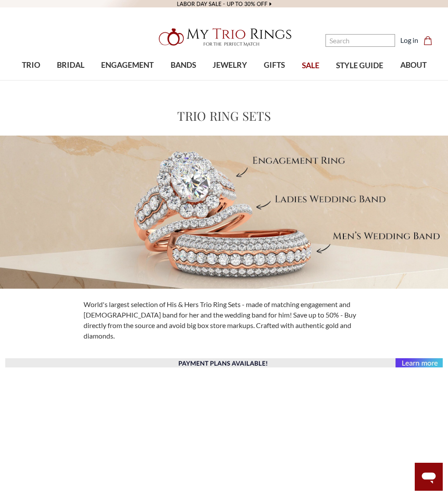 The height and width of the screenshot is (496, 448). Describe the element at coordinates (230, 65) in the screenshot. I see `span: JEWELRY` at that location.